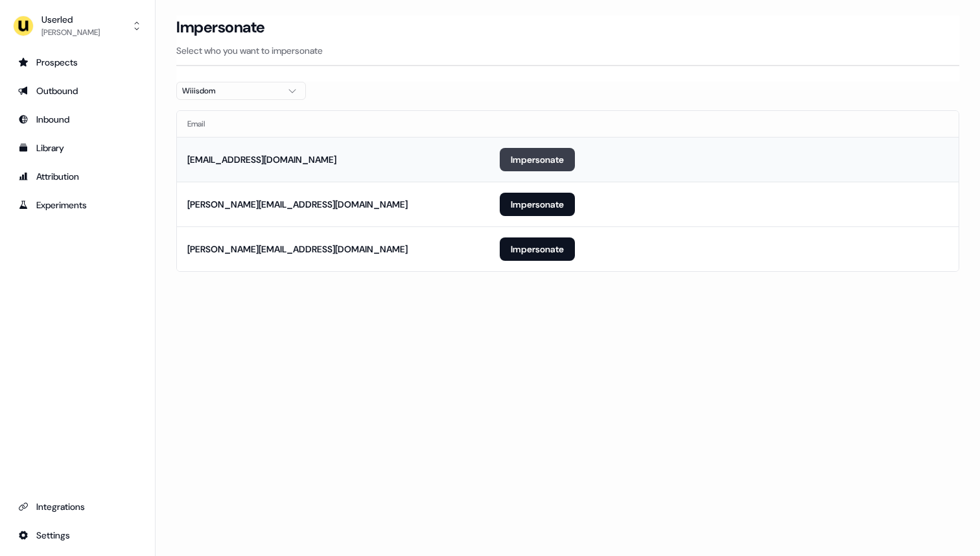  I want to click on a: Go to Inbound, so click(77, 120).